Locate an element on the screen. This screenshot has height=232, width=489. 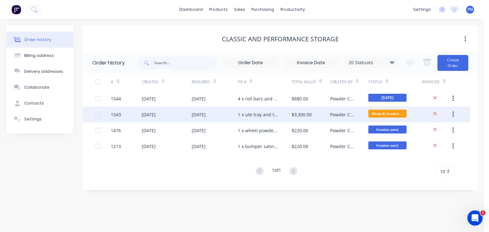
button: Create Order is located at coordinates (453, 63).